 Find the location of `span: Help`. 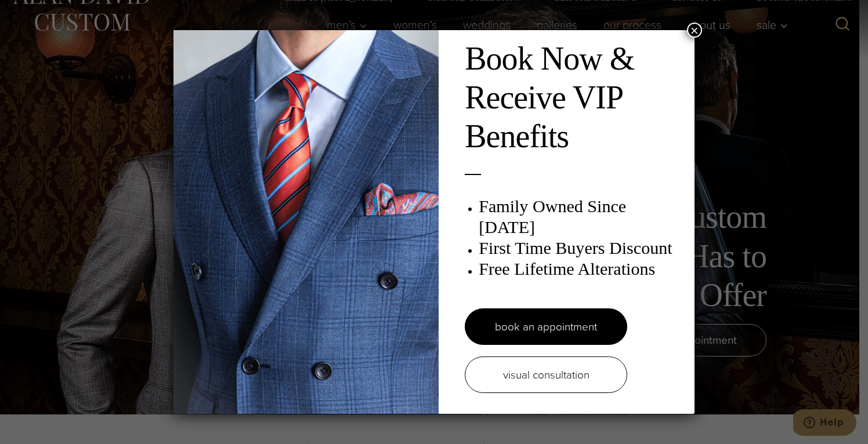

span: Help is located at coordinates (38, 13).